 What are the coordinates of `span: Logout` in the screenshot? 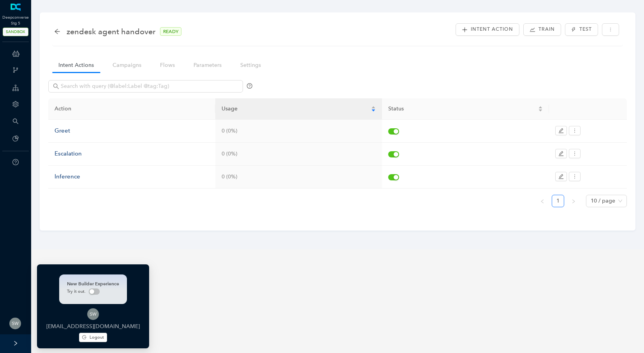 It's located at (97, 337).